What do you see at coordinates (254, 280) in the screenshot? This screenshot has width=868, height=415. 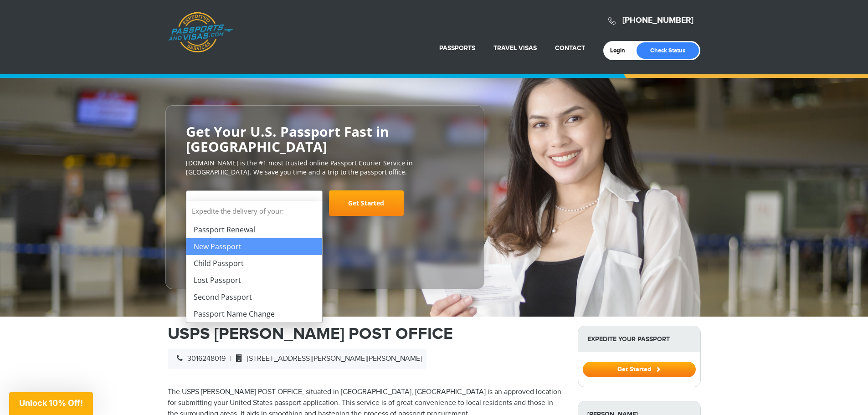 I see `li: Lost Passport` at bounding box center [254, 280].